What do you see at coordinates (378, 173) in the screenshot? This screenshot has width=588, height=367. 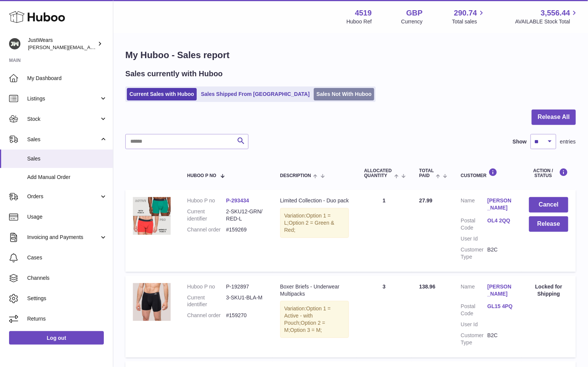 I see `span: ALLOCATED Quantity` at bounding box center [378, 173].